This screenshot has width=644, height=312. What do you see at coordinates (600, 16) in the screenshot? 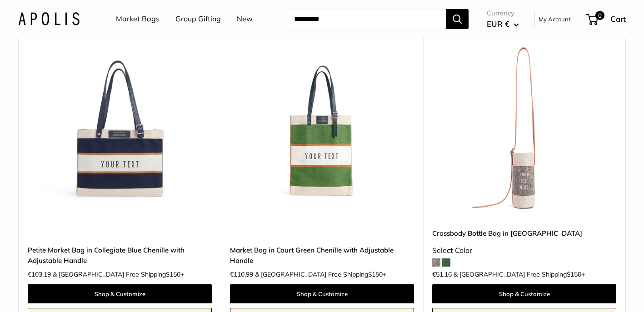
I see `span: 0` at bounding box center [600, 16].